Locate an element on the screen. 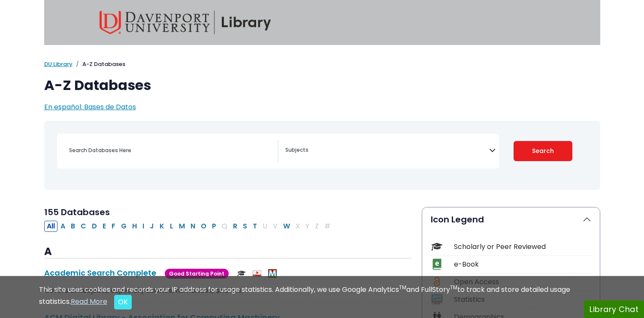 Image resolution: width=644 pixels, height=318 pixels. button: Filter Results G is located at coordinates (124, 226).